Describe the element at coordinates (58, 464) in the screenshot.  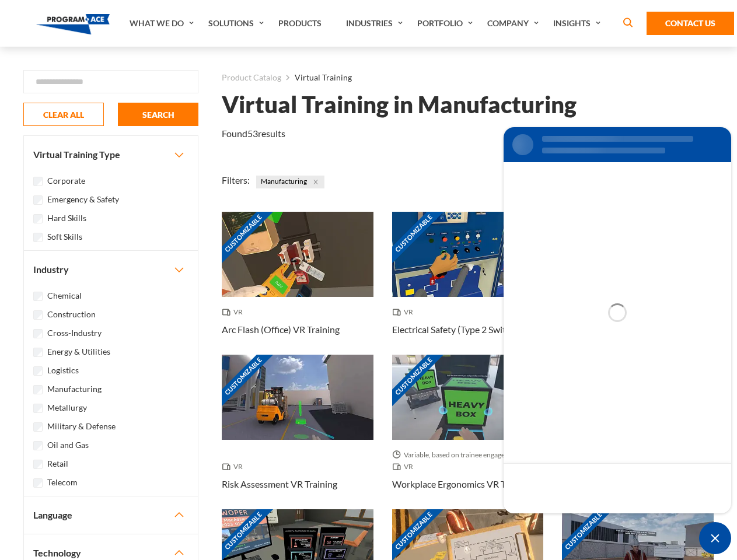
I see `label: Retail` at that location.